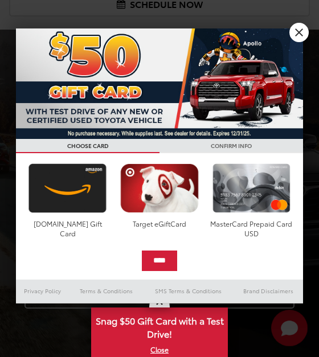 The width and height of the screenshot is (319, 357). Describe the element at coordinates (88, 146) in the screenshot. I see `h3: CHOOSE CARD` at that location.